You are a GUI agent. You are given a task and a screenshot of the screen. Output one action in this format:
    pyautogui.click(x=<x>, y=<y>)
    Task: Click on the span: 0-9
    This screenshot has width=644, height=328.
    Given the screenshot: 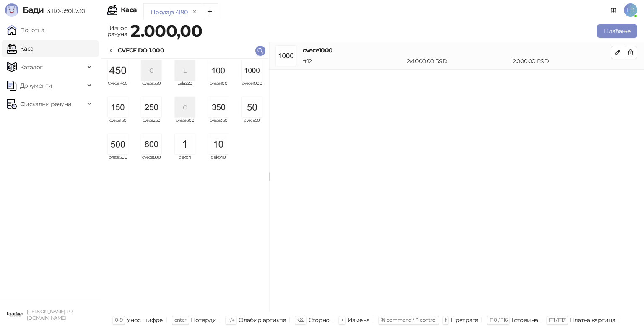 What is the action you would take?
    pyautogui.click(x=119, y=320)
    